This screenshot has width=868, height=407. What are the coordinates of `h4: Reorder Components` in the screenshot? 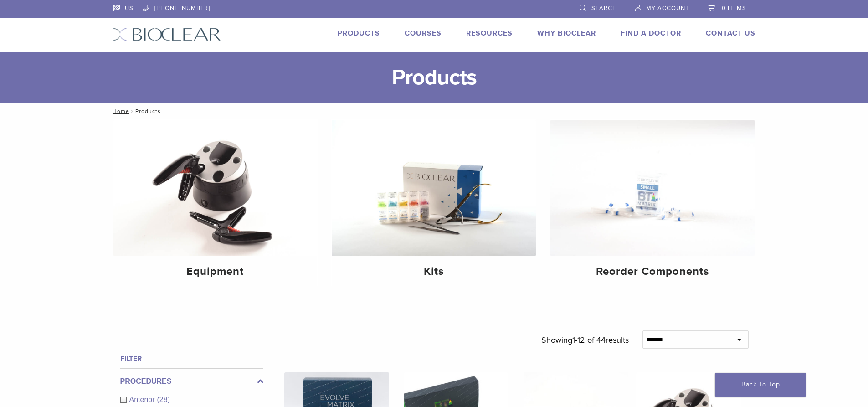 It's located at (653, 272).